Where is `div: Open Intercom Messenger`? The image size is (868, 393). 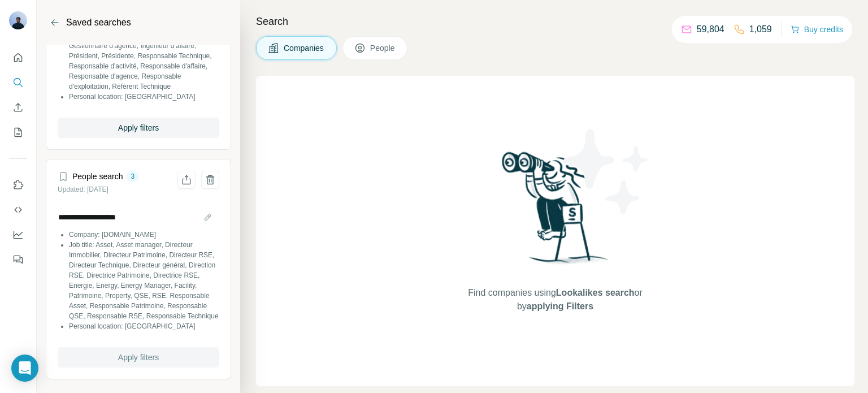
div: Open Intercom Messenger is located at coordinates (25, 368).